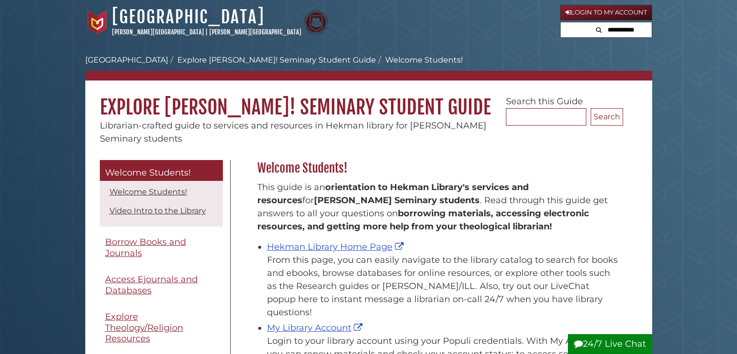  I want to click on span: Explore Theology/Religion Resources, so click(144, 327).